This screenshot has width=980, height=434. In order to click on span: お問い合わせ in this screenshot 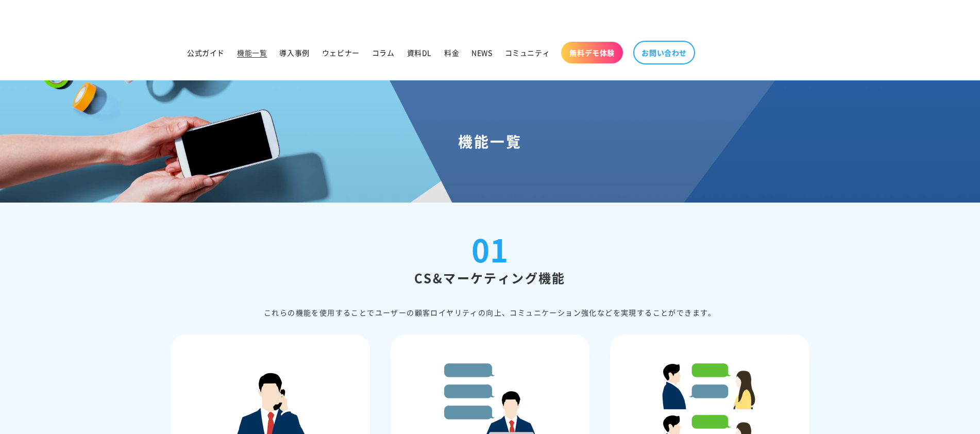, I will do `click(664, 52)`.